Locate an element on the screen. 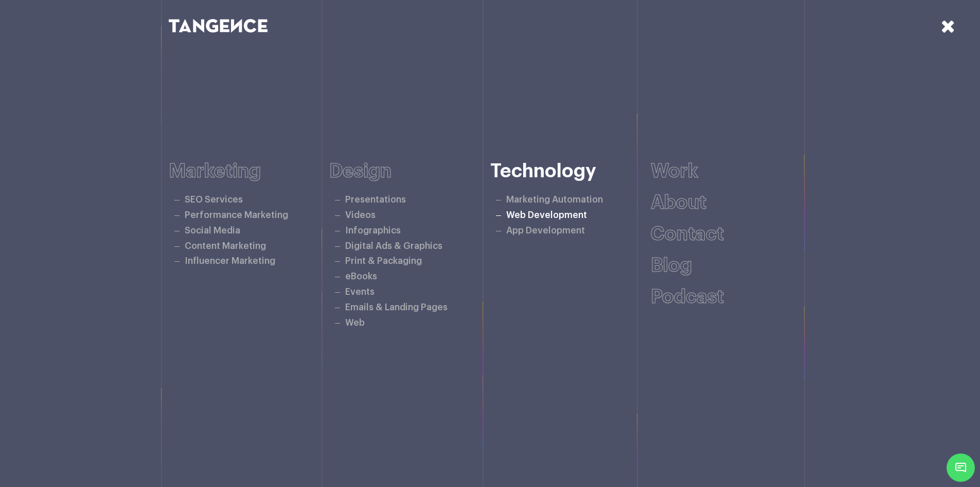 The height and width of the screenshot is (487, 980). a: Videos is located at coordinates (360, 215).